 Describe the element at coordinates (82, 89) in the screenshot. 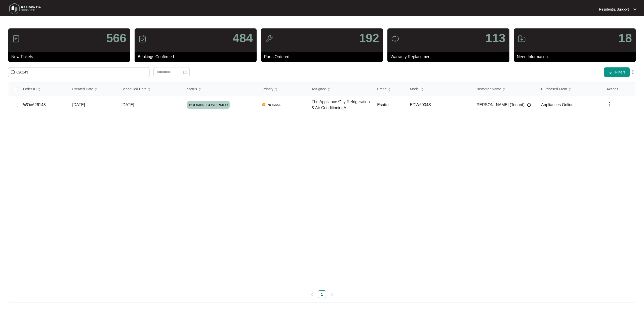

I see `span: Created Date` at that location.